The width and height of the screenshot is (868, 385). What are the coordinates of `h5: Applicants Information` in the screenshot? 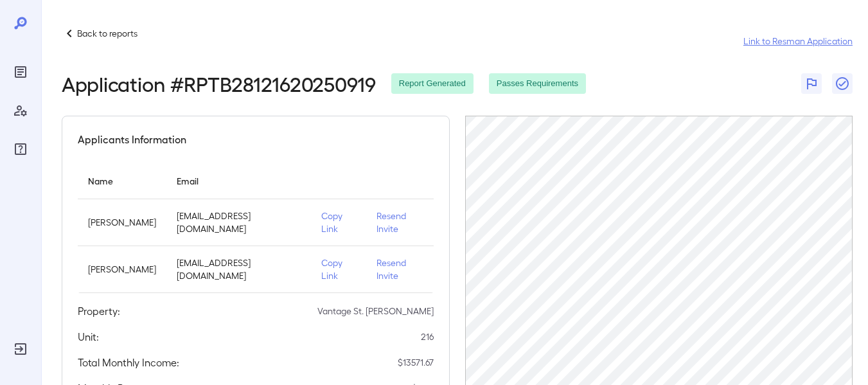 It's located at (132, 139).